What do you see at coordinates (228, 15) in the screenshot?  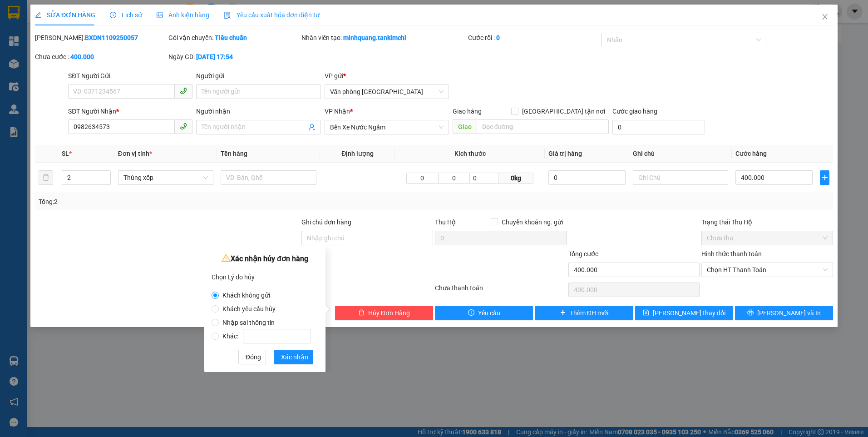 I see `img: icon` at bounding box center [228, 15].